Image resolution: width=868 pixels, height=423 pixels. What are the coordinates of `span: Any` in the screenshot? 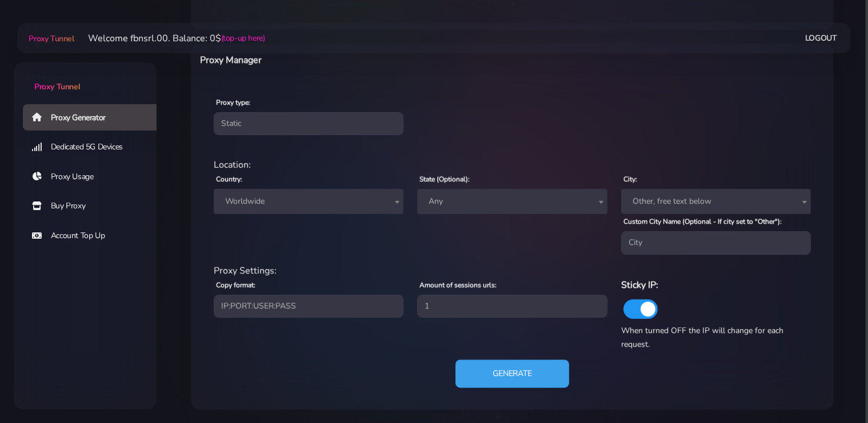 It's located at (512, 202).